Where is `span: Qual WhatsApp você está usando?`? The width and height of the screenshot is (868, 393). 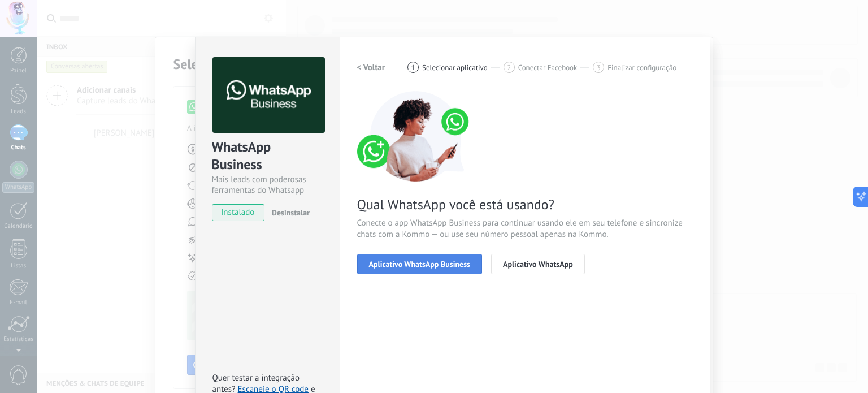 span: Qual WhatsApp você está usando? is located at coordinates (525, 204).